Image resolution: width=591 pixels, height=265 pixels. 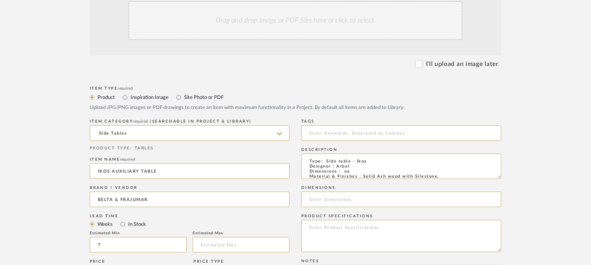 What do you see at coordinates (138, 262) in the screenshot?
I see `div: Price` at bounding box center [138, 262].